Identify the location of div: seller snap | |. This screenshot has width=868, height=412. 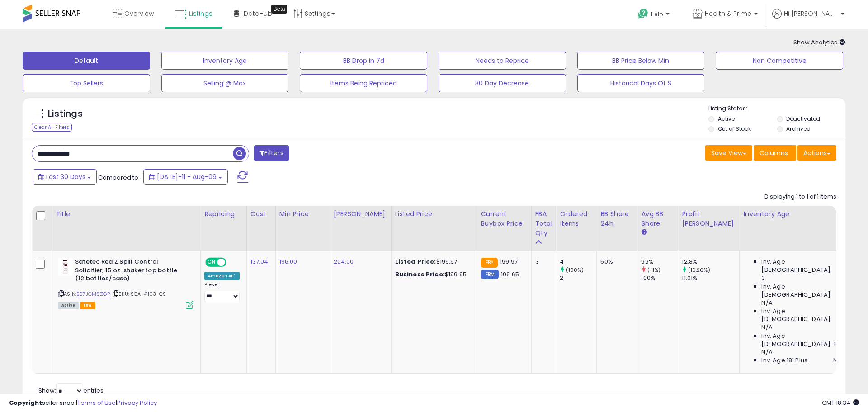
(83, 403).